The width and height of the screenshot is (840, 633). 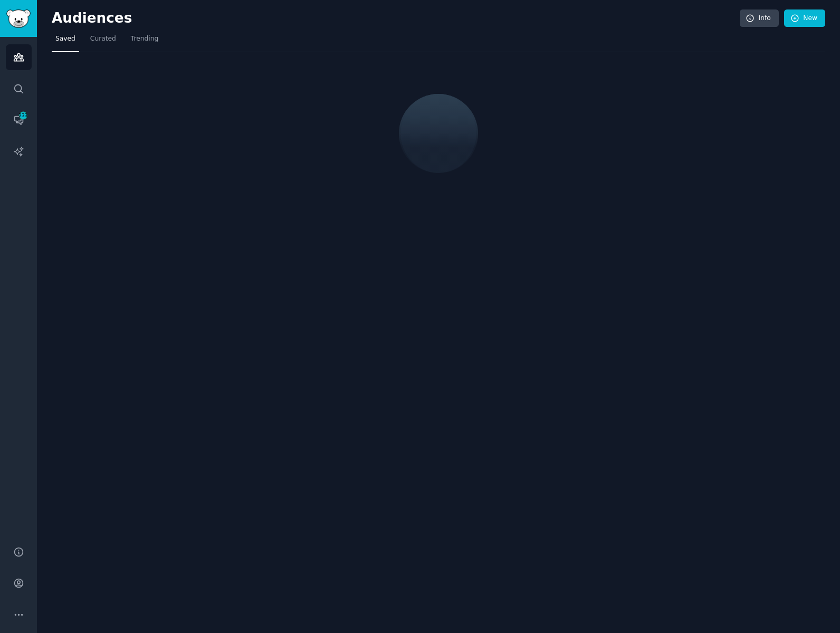 I want to click on a: New, so click(x=804, y=19).